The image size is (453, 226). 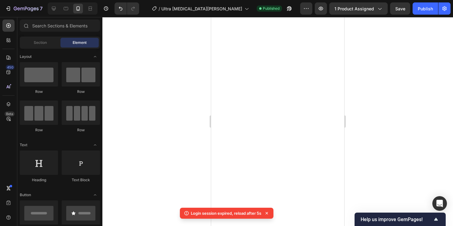 I want to click on div: Text Block, so click(x=81, y=180).